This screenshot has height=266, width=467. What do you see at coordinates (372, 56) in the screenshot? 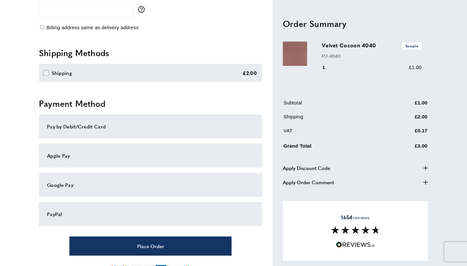
I see `p: PJ-4040` at bounding box center [372, 56].